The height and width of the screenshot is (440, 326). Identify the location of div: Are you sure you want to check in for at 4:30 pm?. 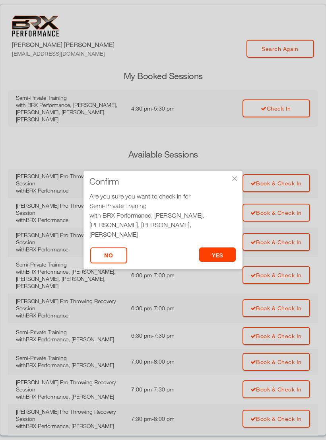
(163, 220).